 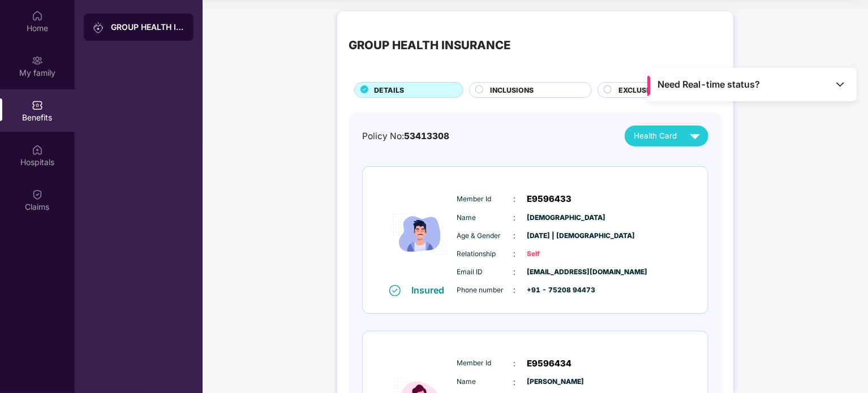 What do you see at coordinates (549, 364) in the screenshot?
I see `span: E9596434` at bounding box center [549, 364].